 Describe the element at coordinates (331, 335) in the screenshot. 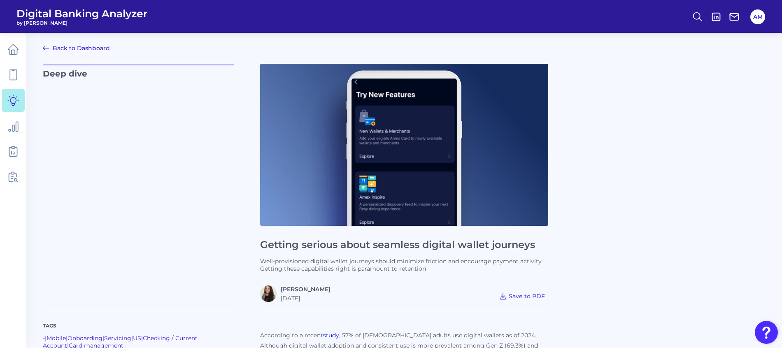

I see `a: study` at that location.